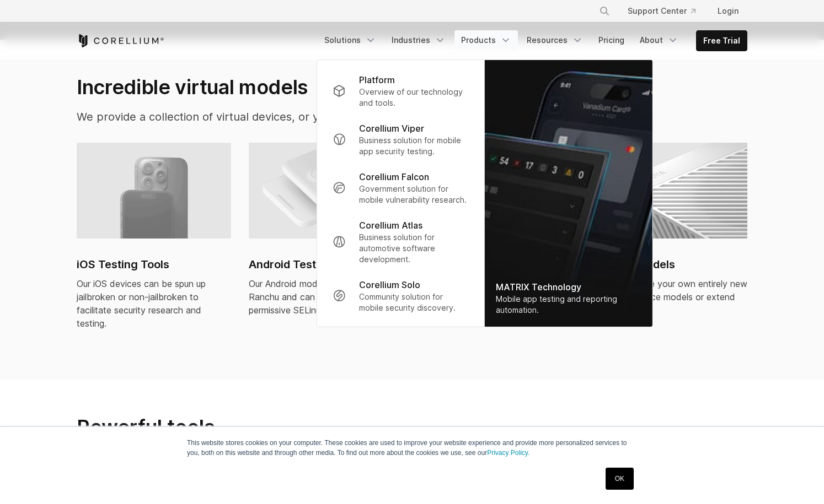 The width and height of the screenshot is (824, 504). I want to click on h2: Custom Models, so click(670, 264).